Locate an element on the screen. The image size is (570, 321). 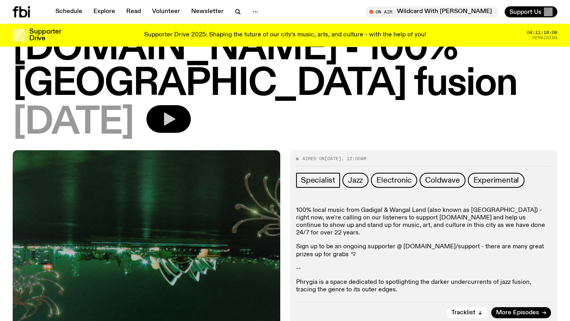
a: Newsletter is located at coordinates (207, 12).